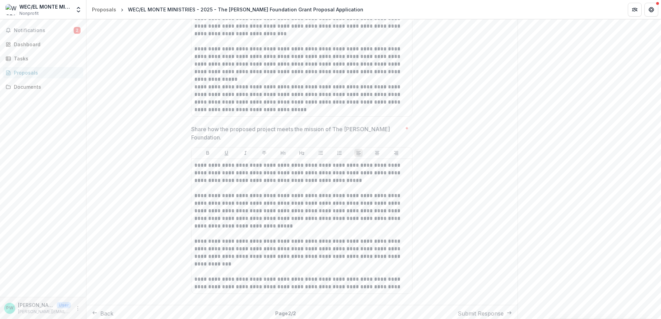 This screenshot has height=319, width=661. Describe the element at coordinates (377, 153) in the screenshot. I see `button: Align Center` at that location.